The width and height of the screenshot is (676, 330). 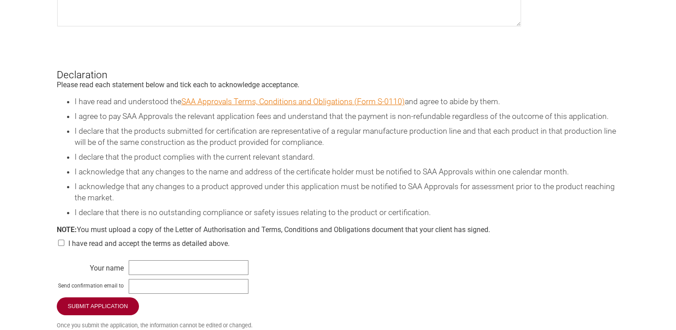 I want to click on div: I have read and accept the terms as detailed above., so click(x=338, y=242).